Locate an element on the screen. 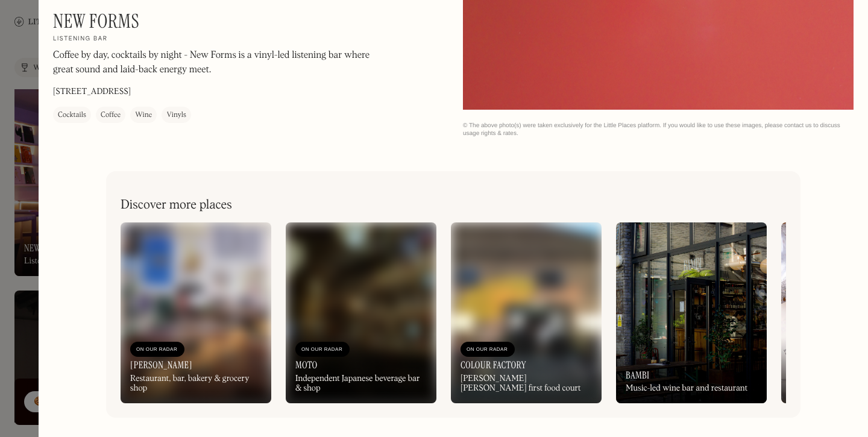  h2: Listening bar is located at coordinates (80, 39).